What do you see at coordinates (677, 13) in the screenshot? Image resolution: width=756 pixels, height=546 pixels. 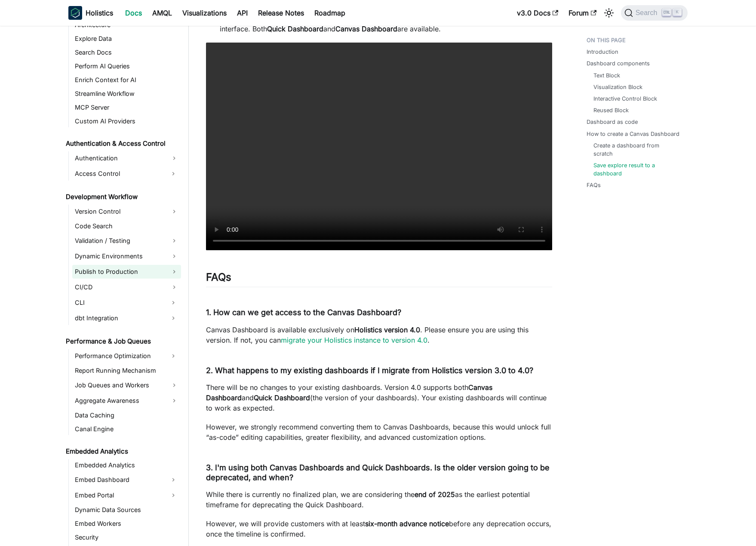 I see `kbd: K` at bounding box center [677, 13].